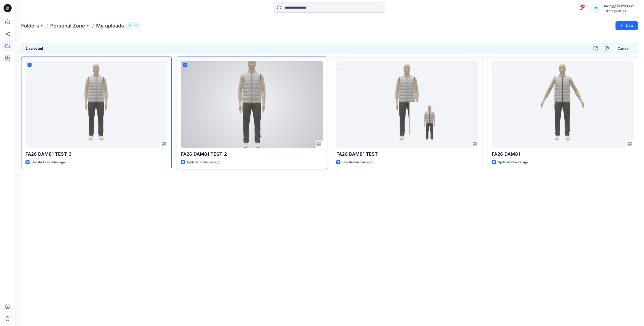 This screenshot has height=326, width=644. What do you see at coordinates (96, 154) in the screenshot?
I see `p: FA26 DAM81 TEST-3` at bounding box center [96, 154].